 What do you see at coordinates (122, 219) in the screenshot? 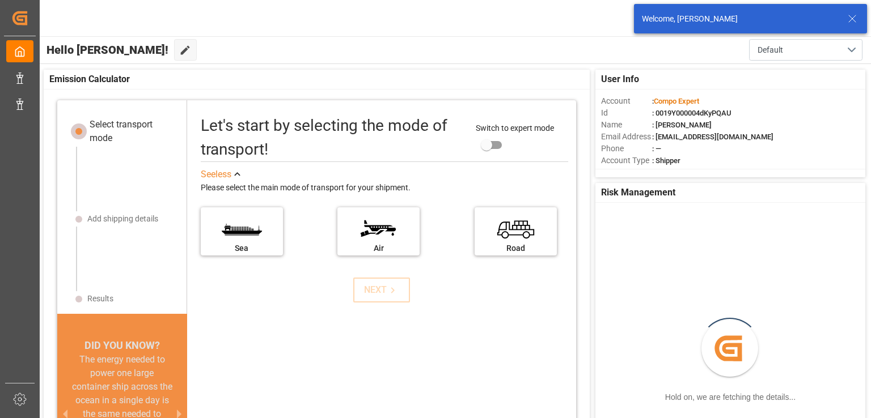
I see `div: Add shipping details` at bounding box center [122, 219].